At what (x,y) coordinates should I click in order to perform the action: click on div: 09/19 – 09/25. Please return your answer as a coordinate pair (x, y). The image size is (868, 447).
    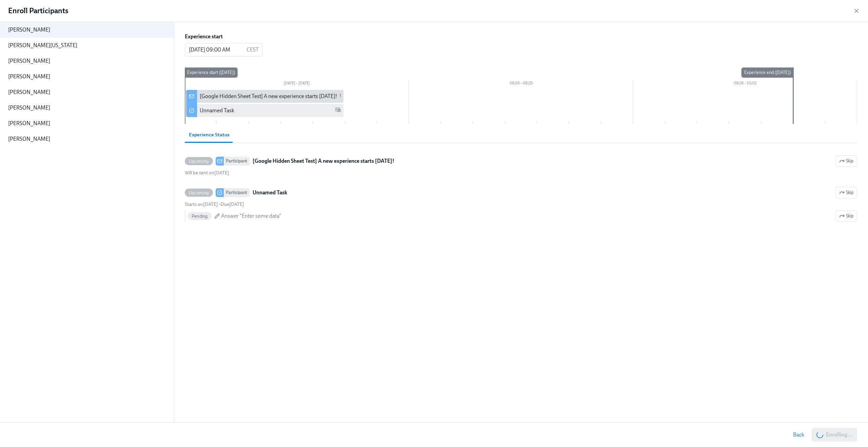
    Looking at the image, I should click on (520, 84).